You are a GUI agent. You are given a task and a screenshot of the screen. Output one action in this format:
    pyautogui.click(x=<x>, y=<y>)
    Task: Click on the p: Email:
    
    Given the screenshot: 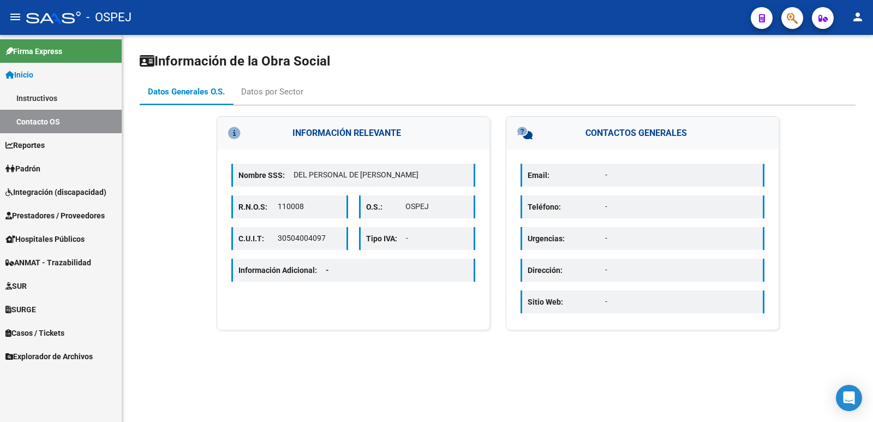 What is the action you would take?
    pyautogui.click(x=567, y=175)
    